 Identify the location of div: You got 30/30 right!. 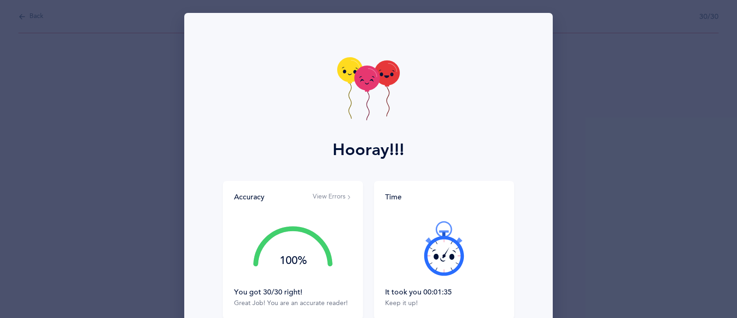
(293, 292).